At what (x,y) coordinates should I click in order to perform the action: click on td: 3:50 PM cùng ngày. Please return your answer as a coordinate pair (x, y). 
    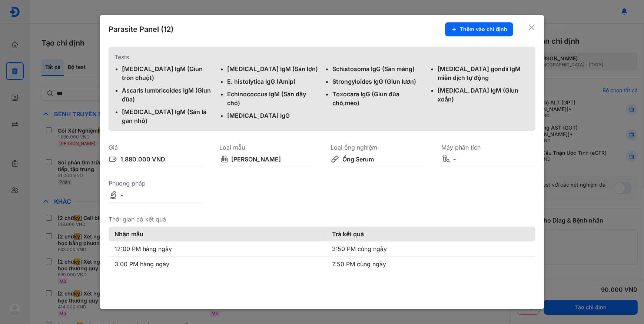
    Looking at the image, I should click on (431, 249).